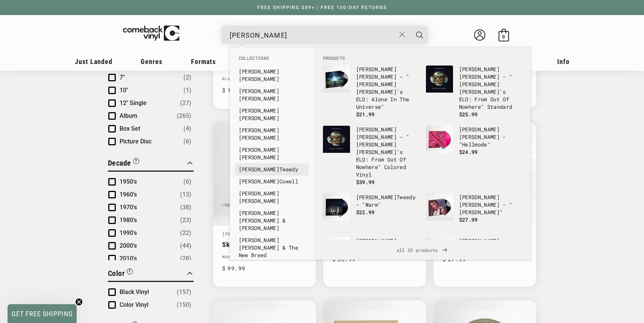 The width and height of the screenshot is (644, 323). I want to click on span: all 35 products, so click(422, 250).